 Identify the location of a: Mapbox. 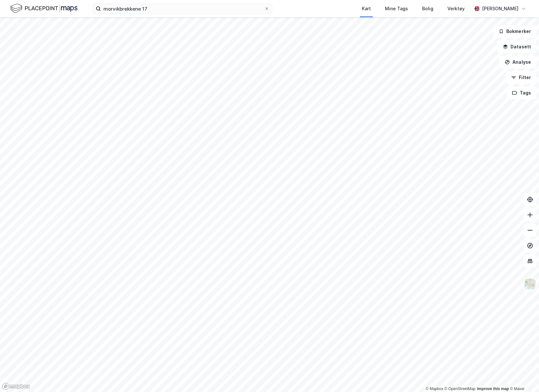
(434, 389).